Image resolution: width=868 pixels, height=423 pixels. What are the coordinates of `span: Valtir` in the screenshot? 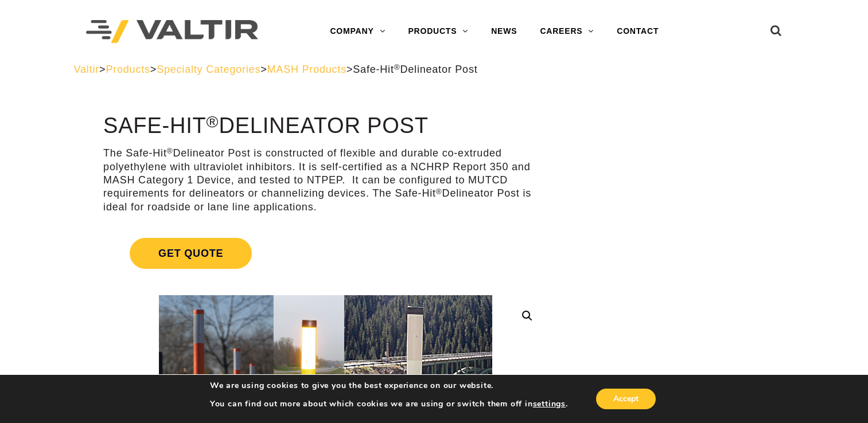 It's located at (87, 69).